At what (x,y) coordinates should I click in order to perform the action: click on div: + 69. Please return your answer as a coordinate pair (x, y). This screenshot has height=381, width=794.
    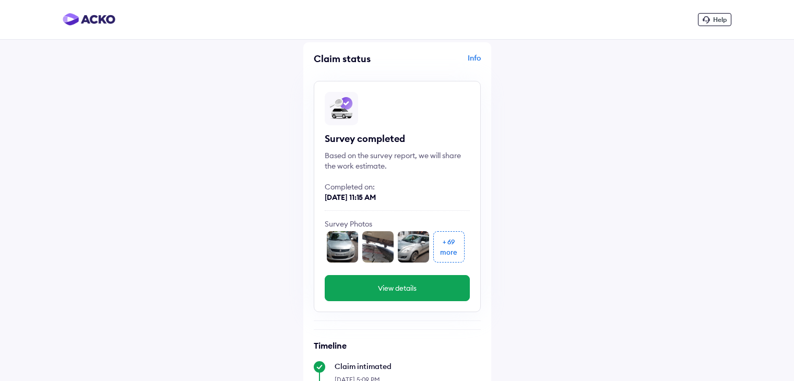
    Looking at the image, I should click on (448, 242).